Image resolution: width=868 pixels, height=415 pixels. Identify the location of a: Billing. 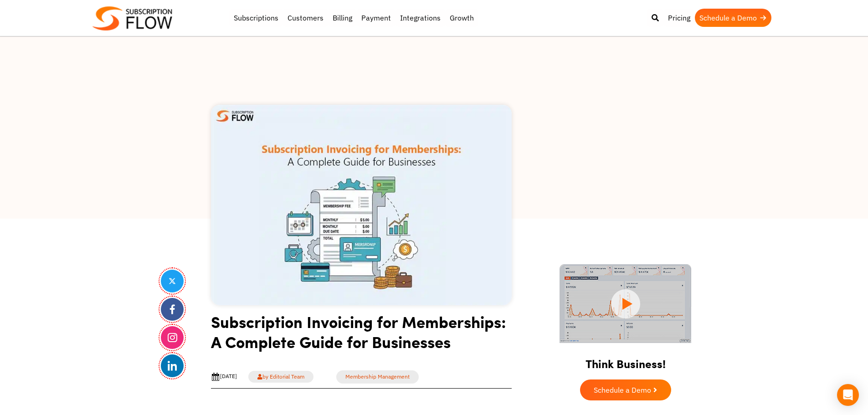
(342, 18).